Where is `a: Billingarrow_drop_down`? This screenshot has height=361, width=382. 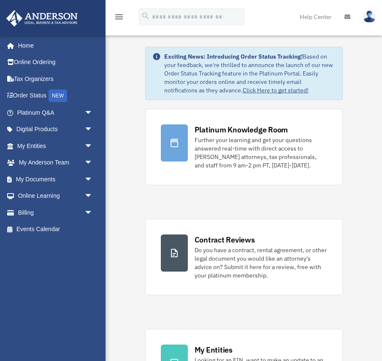
a: Billingarrow_drop_down is located at coordinates (56, 213).